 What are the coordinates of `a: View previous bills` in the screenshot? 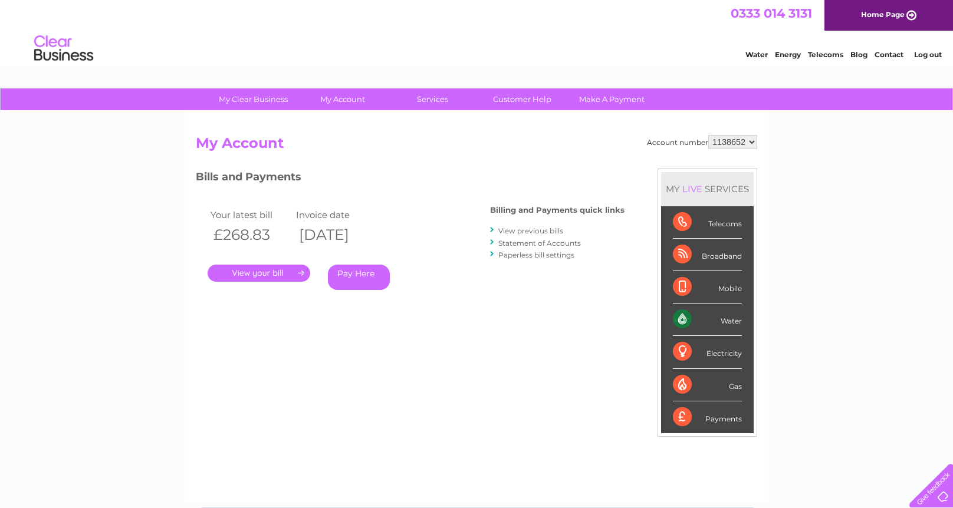 It's located at (531, 231).